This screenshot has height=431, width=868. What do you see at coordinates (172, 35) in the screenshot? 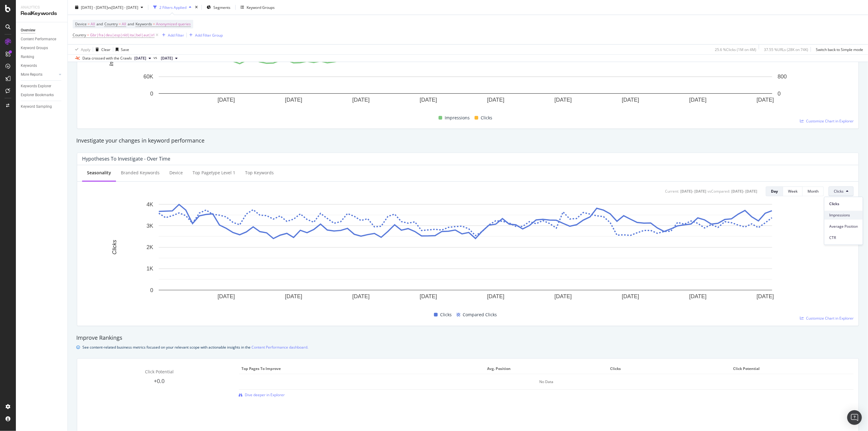
I see `button: Add Filter` at bounding box center [172, 35].